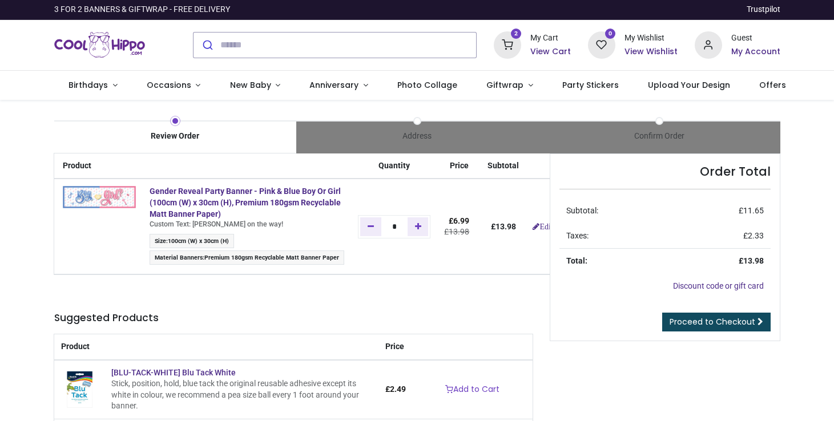 The image size is (834, 421). I want to click on span: Proceed to Checkout, so click(712, 322).